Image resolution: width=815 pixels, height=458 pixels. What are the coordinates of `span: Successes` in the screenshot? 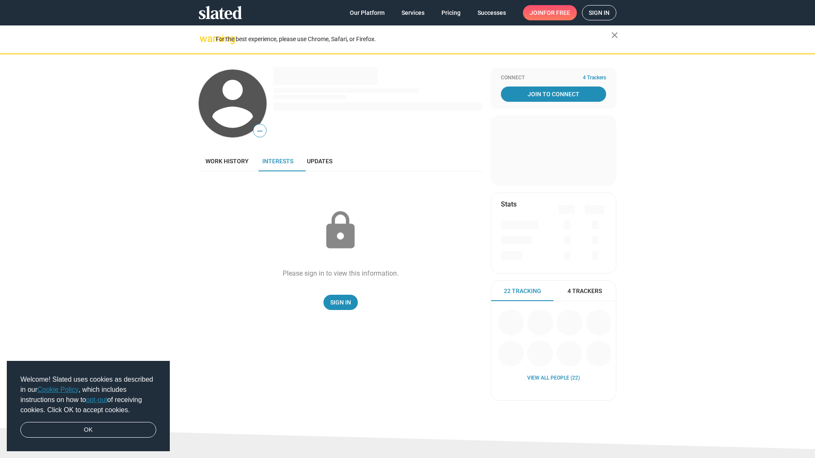 It's located at (491, 13).